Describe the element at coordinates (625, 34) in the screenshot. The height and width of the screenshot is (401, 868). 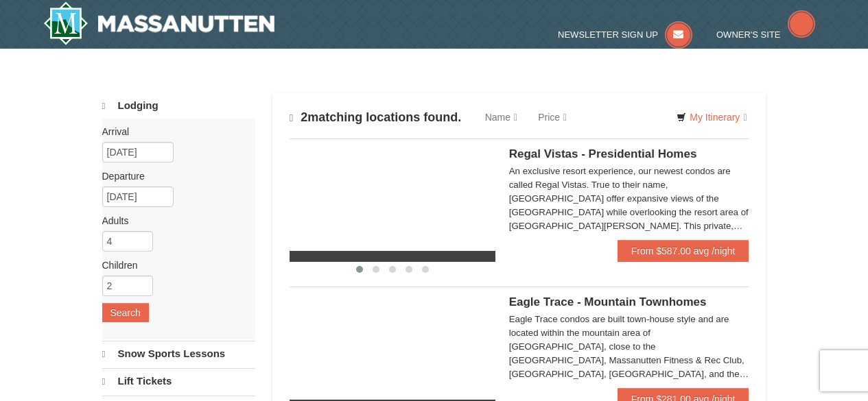
I see `a: Newsletter Sign Up` at that location.